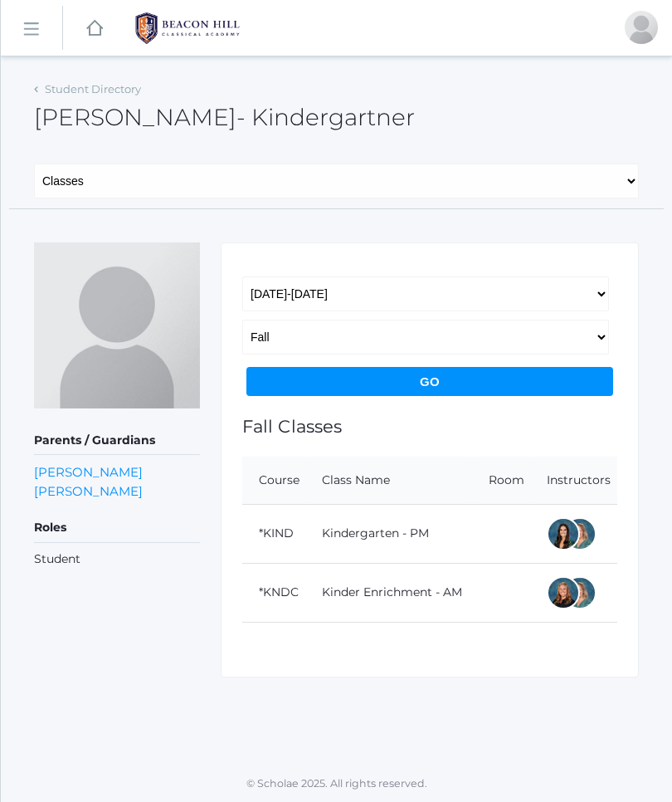 Image resolution: width=672 pixels, height=802 pixels. Describe the element at coordinates (392, 591) in the screenshot. I see `a: Kinder Enrichment - AM` at that location.